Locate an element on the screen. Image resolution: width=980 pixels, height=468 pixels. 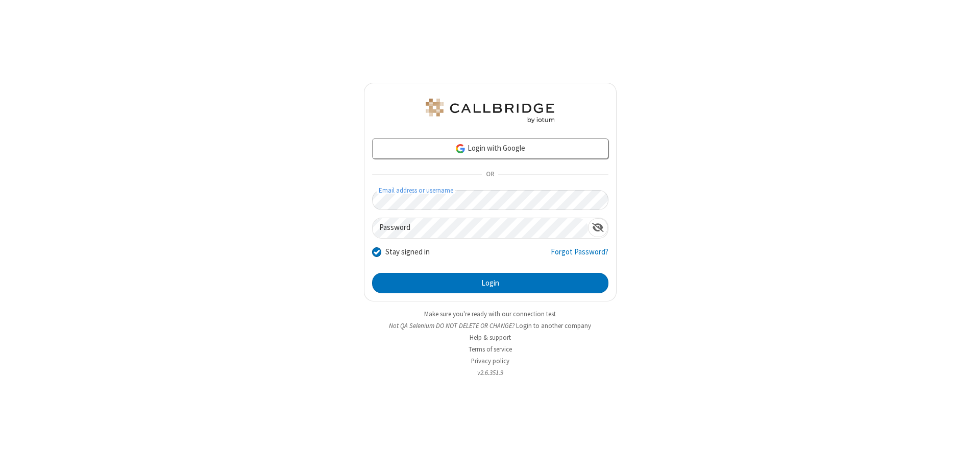
a: Forgot Password? is located at coordinates (579, 256).